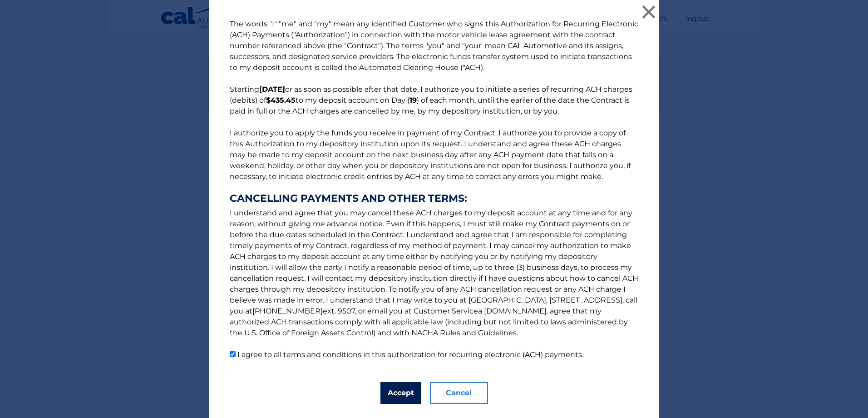 The height and width of the screenshot is (418, 868). What do you see at coordinates (401, 393) in the screenshot?
I see `button: Accept` at bounding box center [401, 393].